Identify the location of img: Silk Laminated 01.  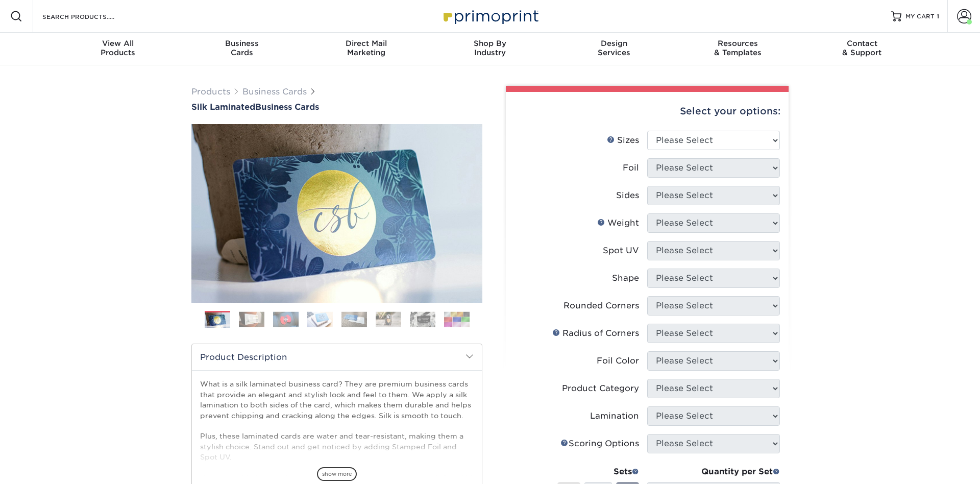
(337, 214).